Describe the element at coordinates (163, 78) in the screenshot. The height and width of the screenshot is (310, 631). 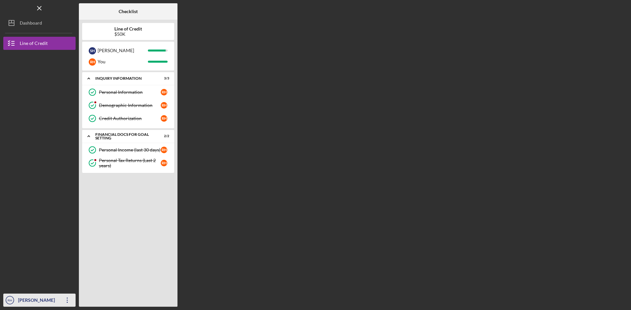
I see `div: 3 / 3` at that location.